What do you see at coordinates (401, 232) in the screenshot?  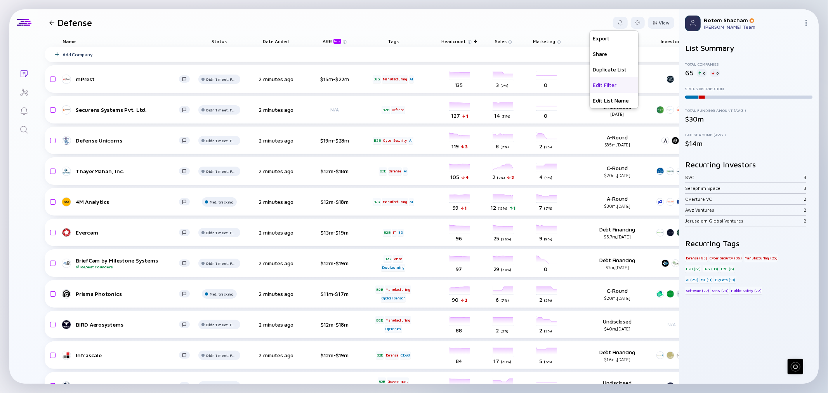 I see `div: 3D` at bounding box center [401, 232].